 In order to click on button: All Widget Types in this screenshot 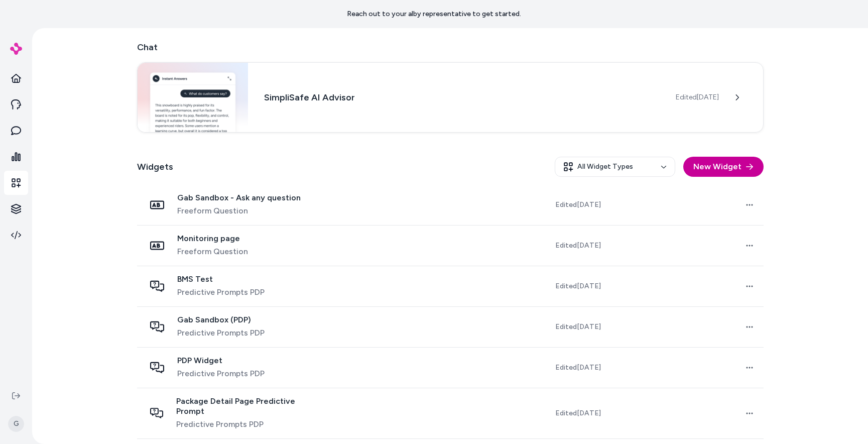, I will do `click(615, 166)`.